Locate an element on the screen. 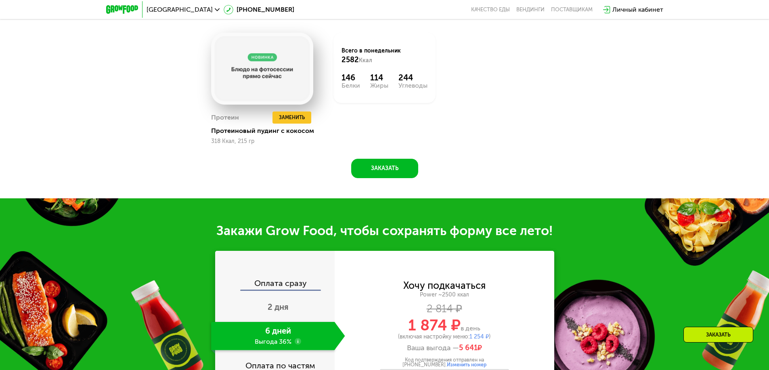  div: 114 is located at coordinates (379, 78).